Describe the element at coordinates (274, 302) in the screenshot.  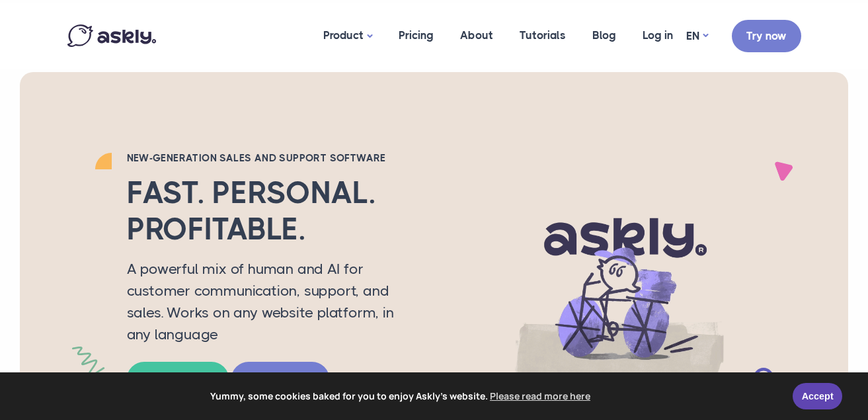
I see `p: A powerful mix of human and AI for customer communication, support, and sales. Works on any websi...` at that location.